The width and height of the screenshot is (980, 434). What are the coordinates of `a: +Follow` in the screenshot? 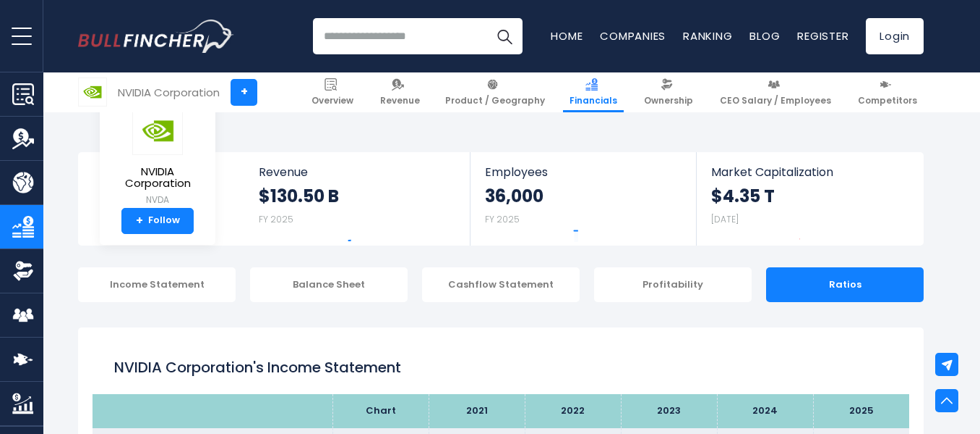 It's located at (158, 221).